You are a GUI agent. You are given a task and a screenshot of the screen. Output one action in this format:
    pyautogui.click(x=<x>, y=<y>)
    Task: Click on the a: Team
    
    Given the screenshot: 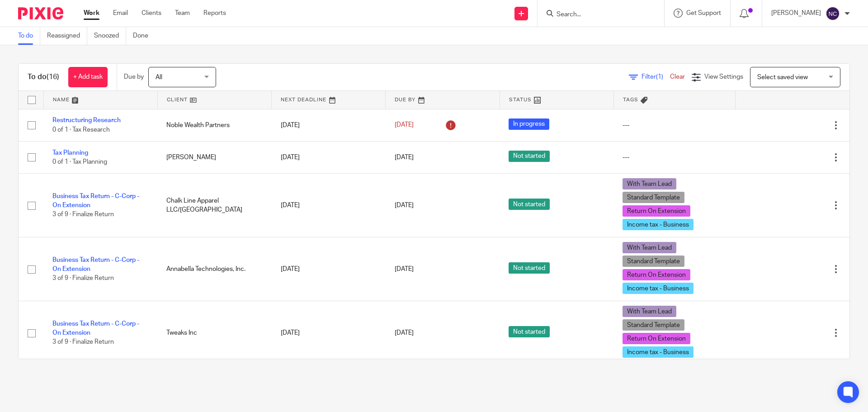 What is the action you would take?
    pyautogui.click(x=182, y=13)
    